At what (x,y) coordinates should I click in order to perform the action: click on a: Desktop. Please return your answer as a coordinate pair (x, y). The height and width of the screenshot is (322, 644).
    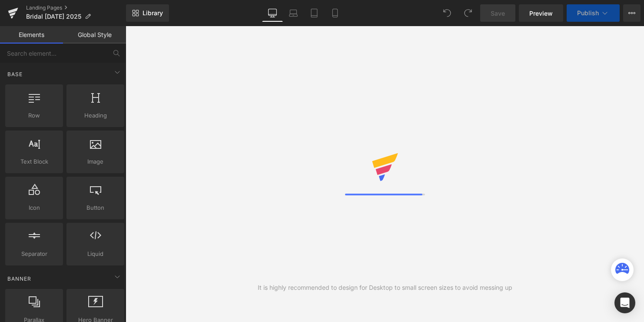
    Looking at the image, I should click on (272, 13).